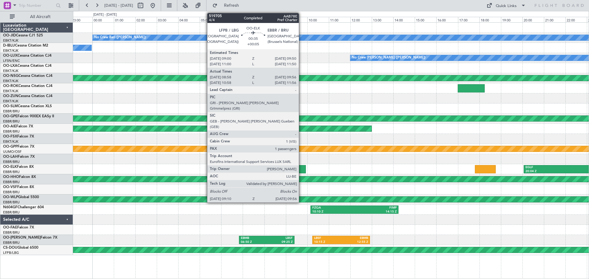  I want to click on span: OO-NSG, so click(11, 76).